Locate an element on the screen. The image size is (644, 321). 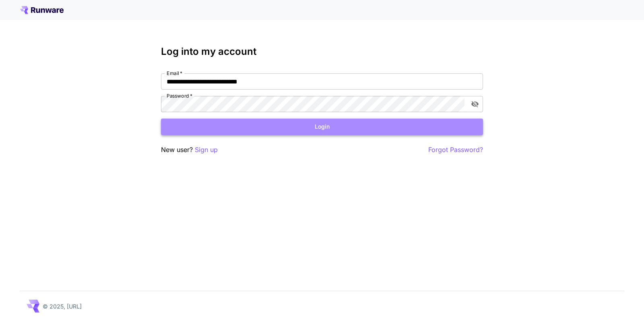
button: Forgot Password? is located at coordinates (455, 150).